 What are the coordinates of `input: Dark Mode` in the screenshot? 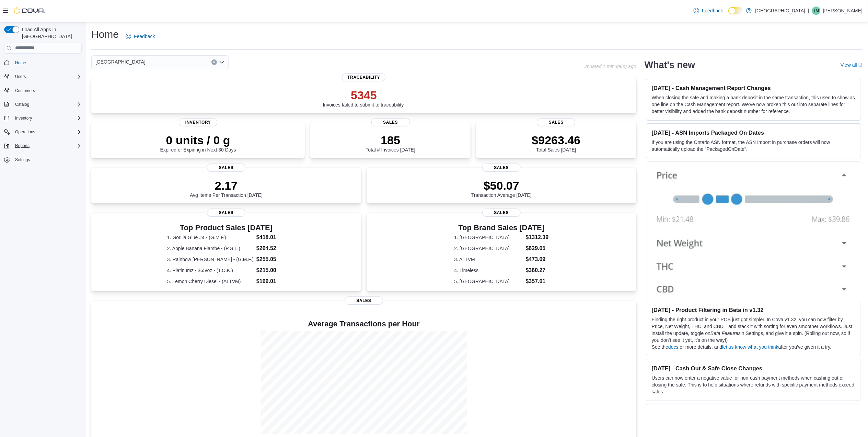 It's located at (735, 11).